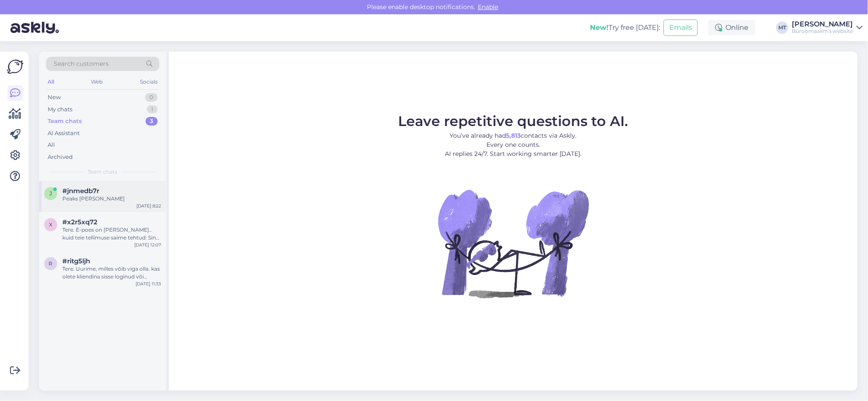 The width and height of the screenshot is (868, 401). Describe the element at coordinates (102, 172) in the screenshot. I see `span: Team chats` at that location.